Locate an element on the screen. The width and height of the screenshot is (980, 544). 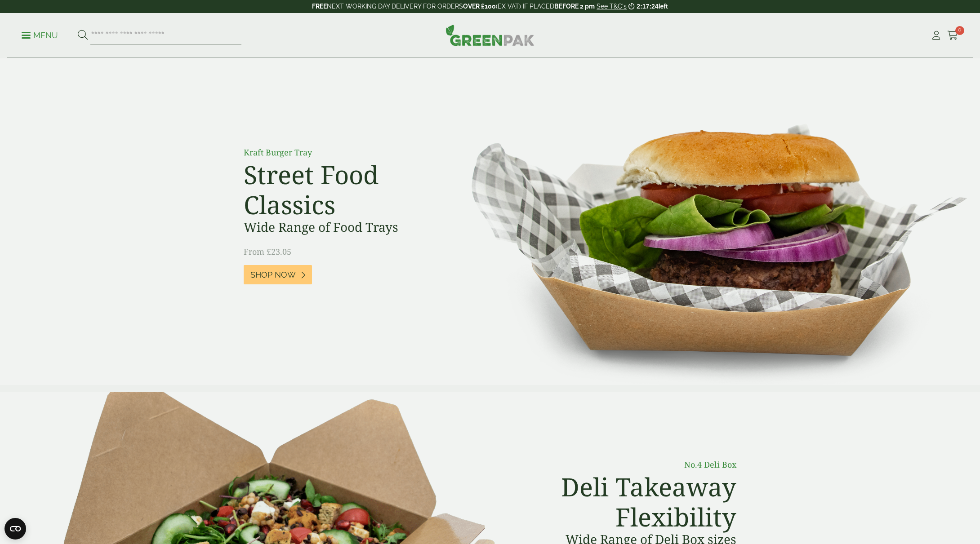
strong: OVER £100 is located at coordinates (480, 6).